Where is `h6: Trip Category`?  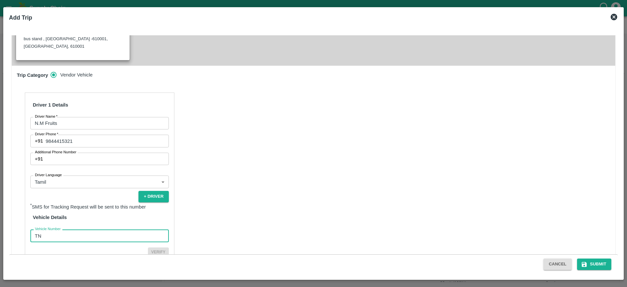 h6: Trip Category is located at coordinates (33, 75).